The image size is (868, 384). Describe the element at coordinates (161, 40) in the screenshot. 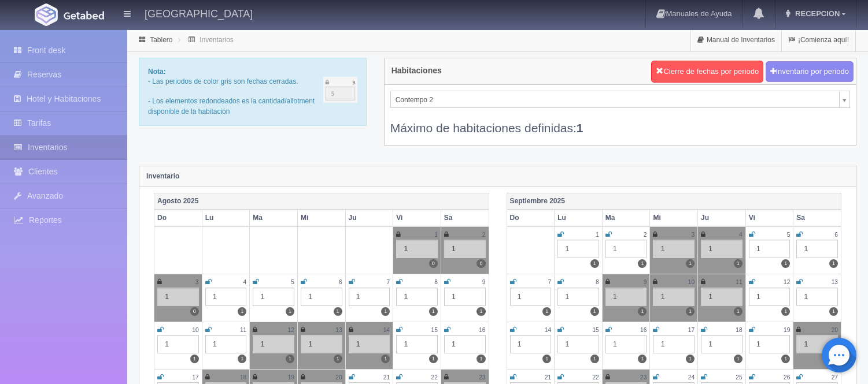

I see `a: Tablero` at that location.